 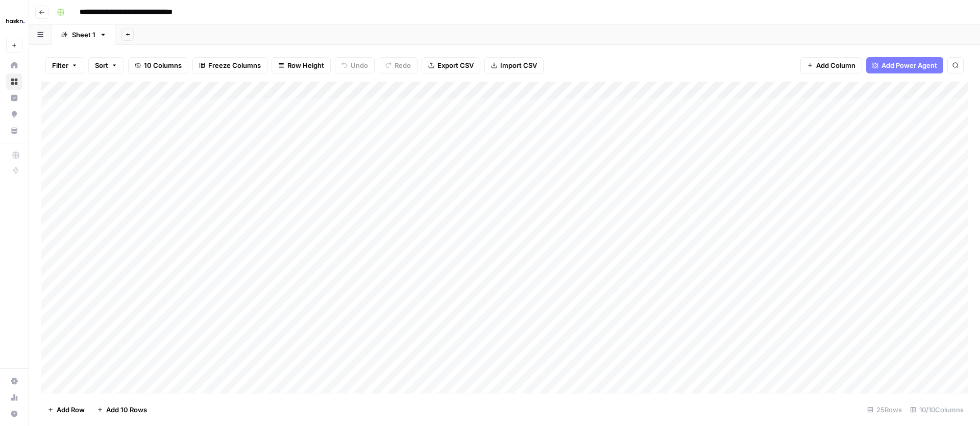 I want to click on div: Sheet 1, so click(x=84, y=34).